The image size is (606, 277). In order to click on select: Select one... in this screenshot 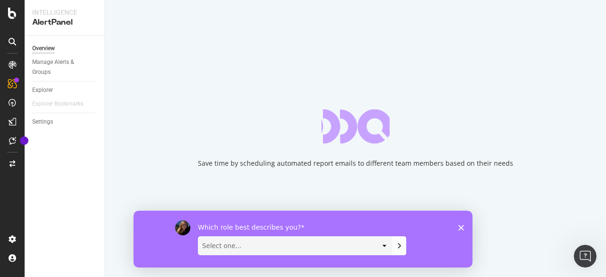, I will do `click(162, 35)`.